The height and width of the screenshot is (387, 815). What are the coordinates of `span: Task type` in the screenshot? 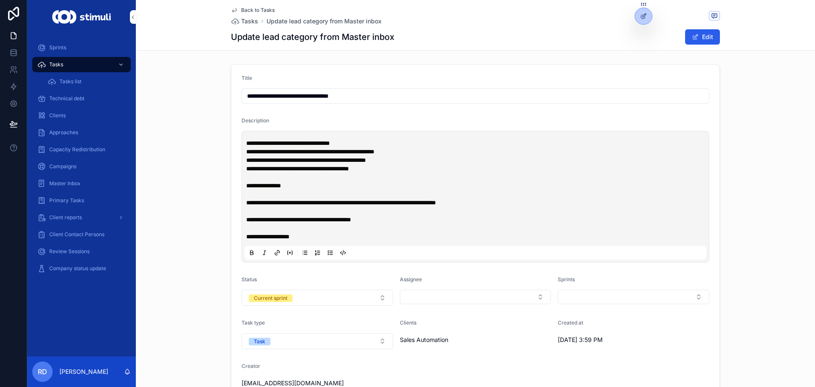 It's located at (253, 322).